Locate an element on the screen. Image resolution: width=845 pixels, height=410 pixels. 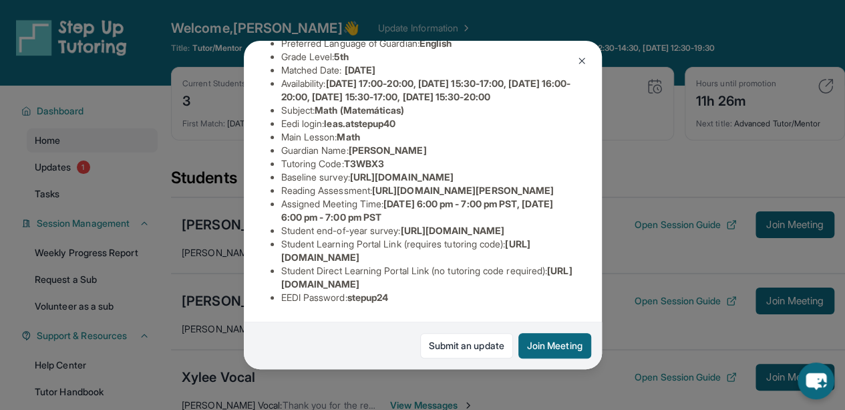
li: Grade Level: is located at coordinates (428, 57).